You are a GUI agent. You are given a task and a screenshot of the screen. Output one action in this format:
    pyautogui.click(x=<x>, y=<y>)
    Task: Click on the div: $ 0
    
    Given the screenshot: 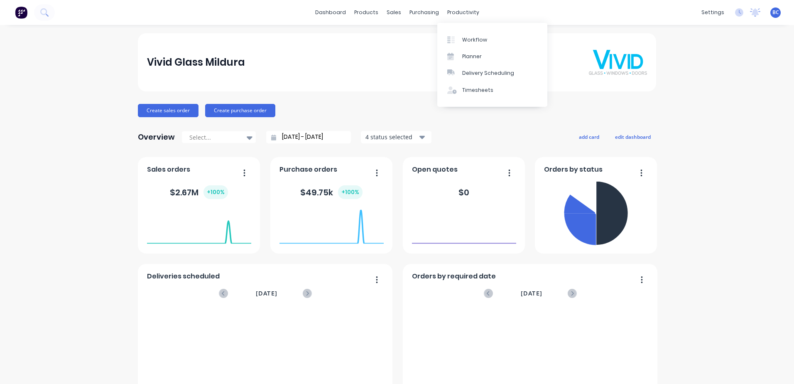 What is the action you would take?
    pyautogui.click(x=464, y=192)
    